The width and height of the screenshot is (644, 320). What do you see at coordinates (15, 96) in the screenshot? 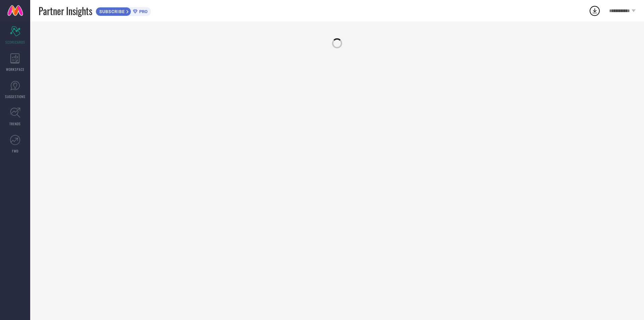
I see `span: SUGGESTIONS` at bounding box center [15, 96].